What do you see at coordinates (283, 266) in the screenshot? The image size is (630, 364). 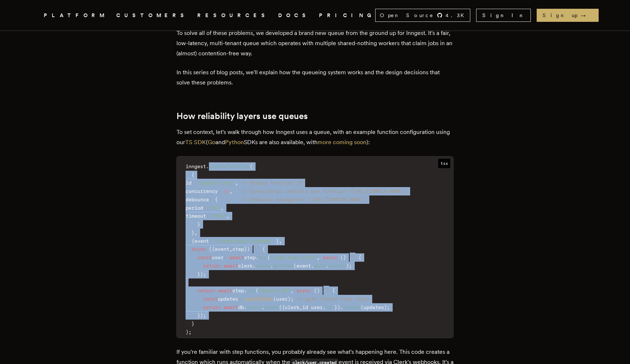 I see `span: getUser` at bounding box center [283, 266].